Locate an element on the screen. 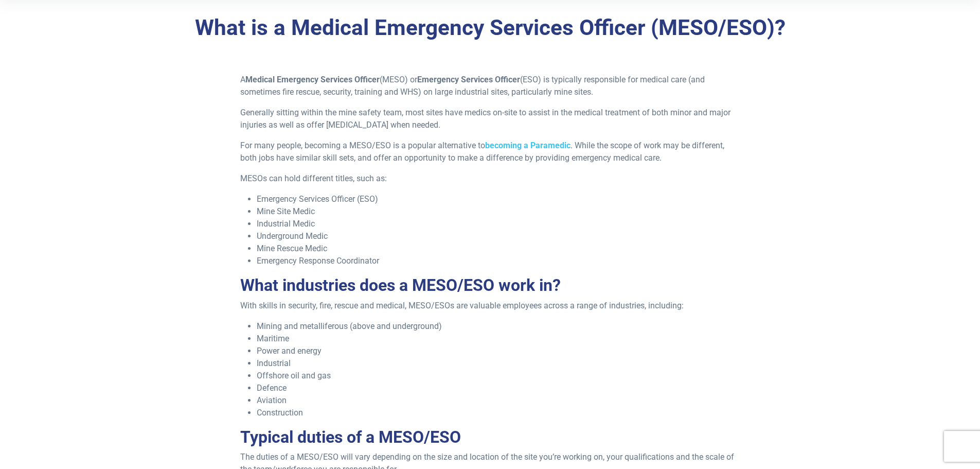  li: Offshore oil and gas is located at coordinates (498, 376).